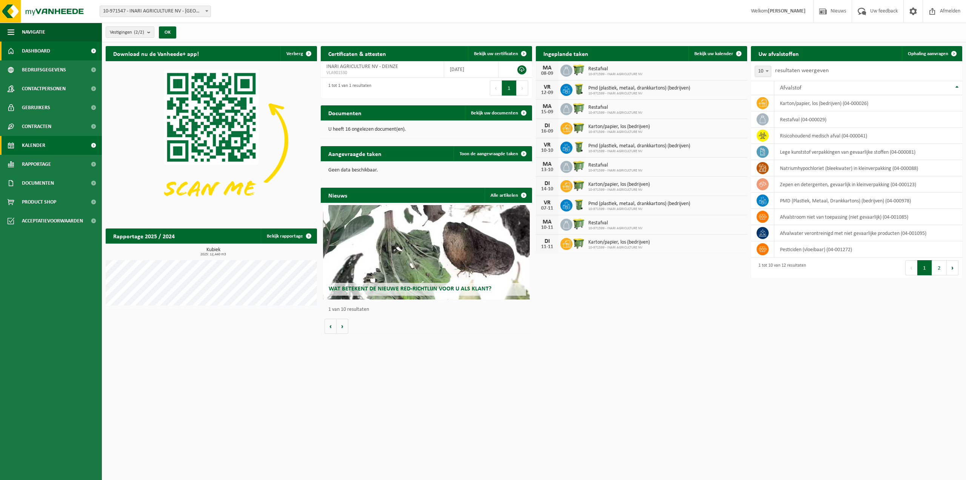 Image resolution: width=966 pixels, height=480 pixels. Describe the element at coordinates (547, 208) in the screenshot. I see `div: 07-11` at that location.